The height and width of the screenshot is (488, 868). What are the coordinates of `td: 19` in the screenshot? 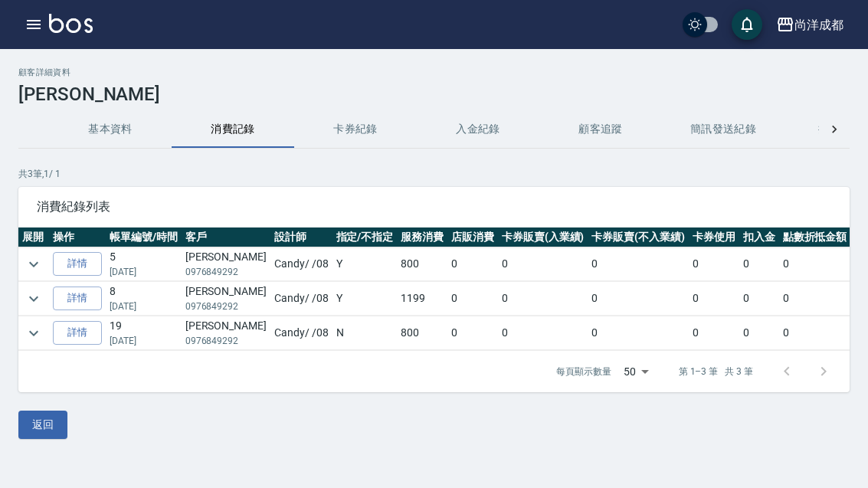 It's located at (144, 334).